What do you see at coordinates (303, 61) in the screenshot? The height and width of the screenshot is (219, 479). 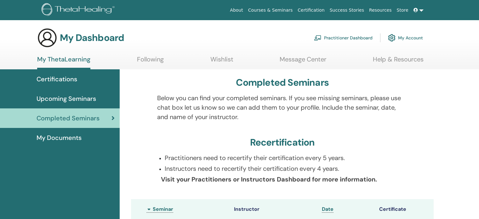 I see `a: Message Center` at bounding box center [303, 61].